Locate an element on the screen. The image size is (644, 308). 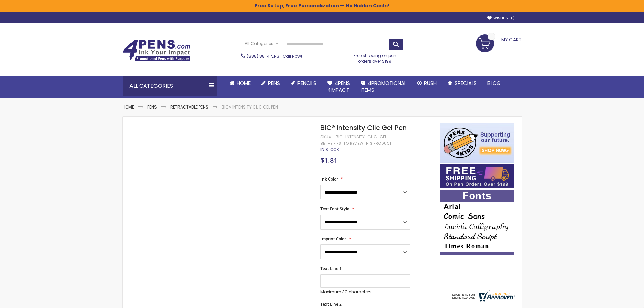
img: 4pens.com widget logo is located at coordinates (483, 296).